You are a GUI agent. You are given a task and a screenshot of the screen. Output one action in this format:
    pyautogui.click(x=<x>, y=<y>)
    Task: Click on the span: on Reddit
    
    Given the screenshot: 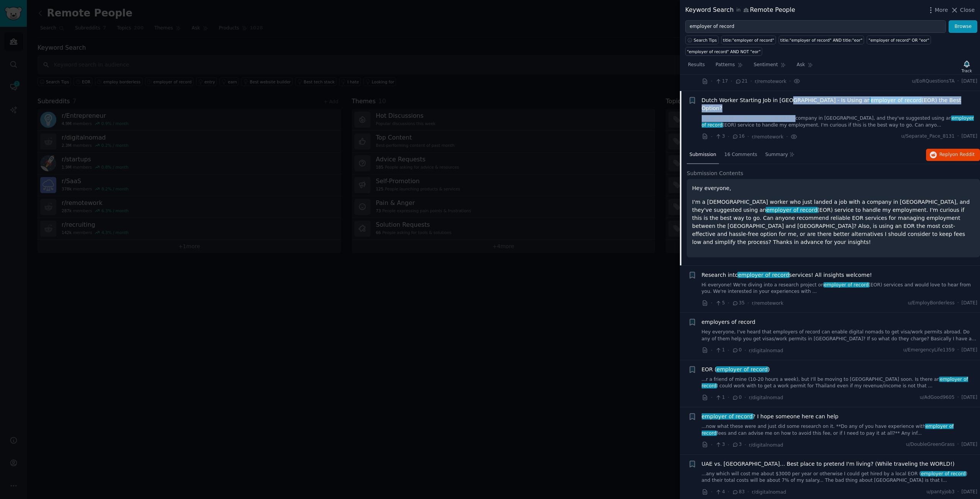 What is the action you would take?
    pyautogui.click(x=964, y=154)
    